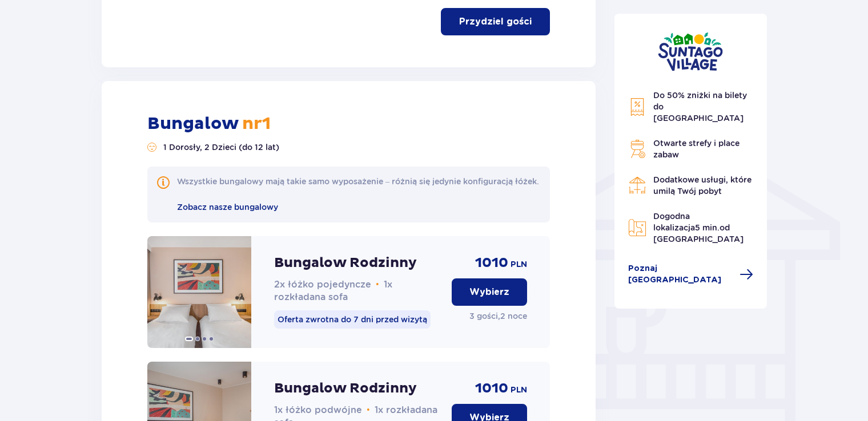 Image resolution: width=868 pixels, height=421 pixels. What do you see at coordinates (494, 22) in the screenshot?
I see `p: Przydziel gości` at bounding box center [494, 22].